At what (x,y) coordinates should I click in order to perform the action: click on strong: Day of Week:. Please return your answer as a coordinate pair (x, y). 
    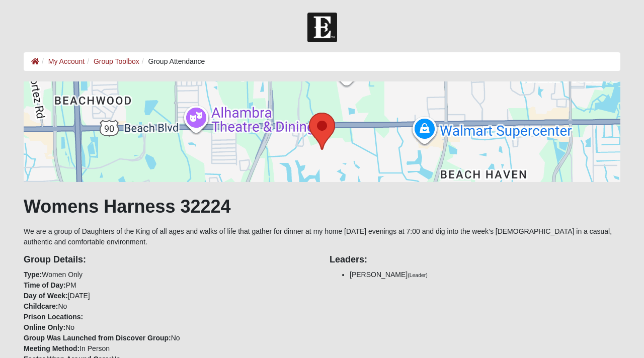
    Looking at the image, I should click on (46, 295).